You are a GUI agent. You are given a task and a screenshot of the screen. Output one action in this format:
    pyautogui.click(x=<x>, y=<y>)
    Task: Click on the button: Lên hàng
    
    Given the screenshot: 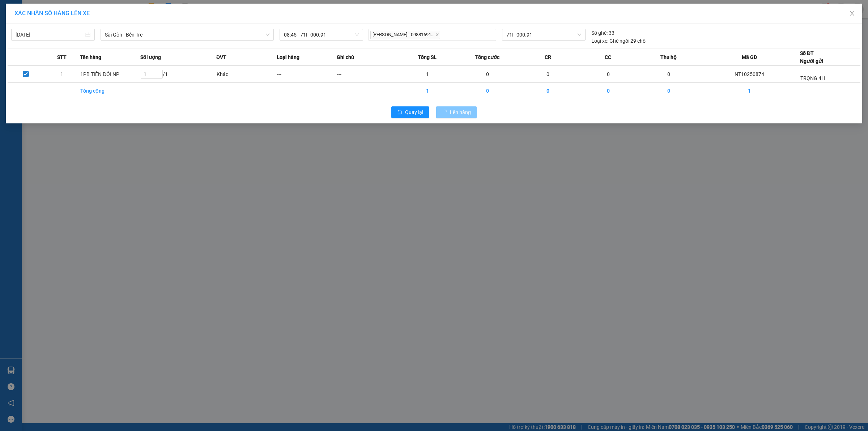 What is the action you would take?
    pyautogui.click(x=456, y=112)
    